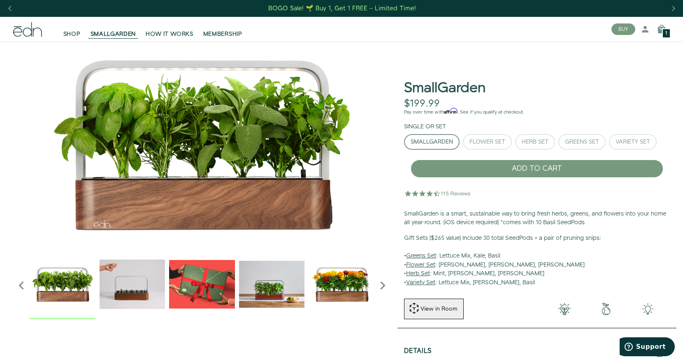 The image size is (683, 362). What do you see at coordinates (537, 169) in the screenshot?
I see `button: ADD TO CART` at bounding box center [537, 169].